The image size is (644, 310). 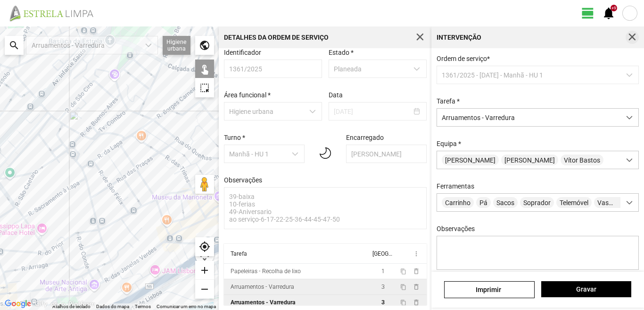 I want to click on div: touch_app, so click(x=205, y=69).